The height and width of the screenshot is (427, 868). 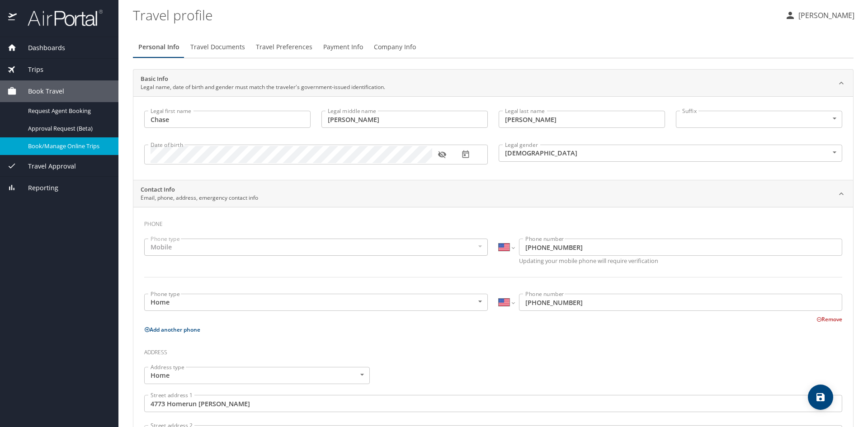 I want to click on button: save, so click(x=820, y=397).